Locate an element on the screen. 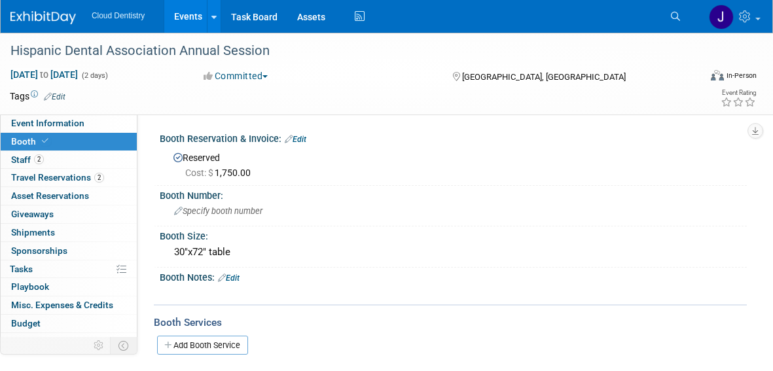  a: Staff2 is located at coordinates (69, 160).